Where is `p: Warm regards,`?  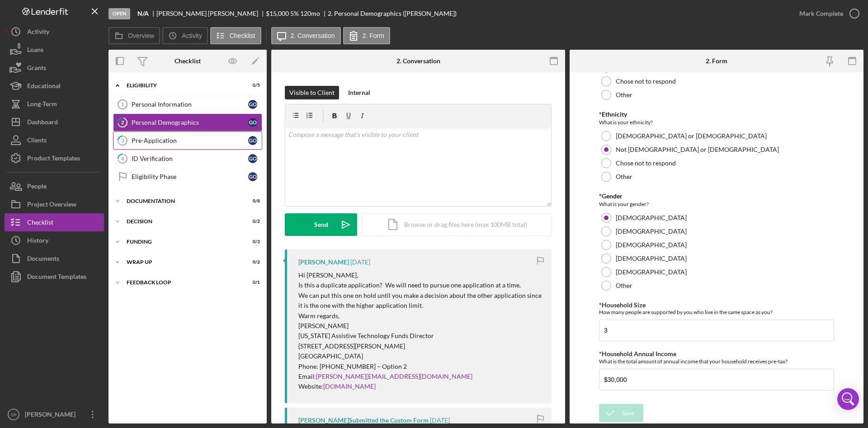 p: Warm regards, is located at coordinates (420, 316).